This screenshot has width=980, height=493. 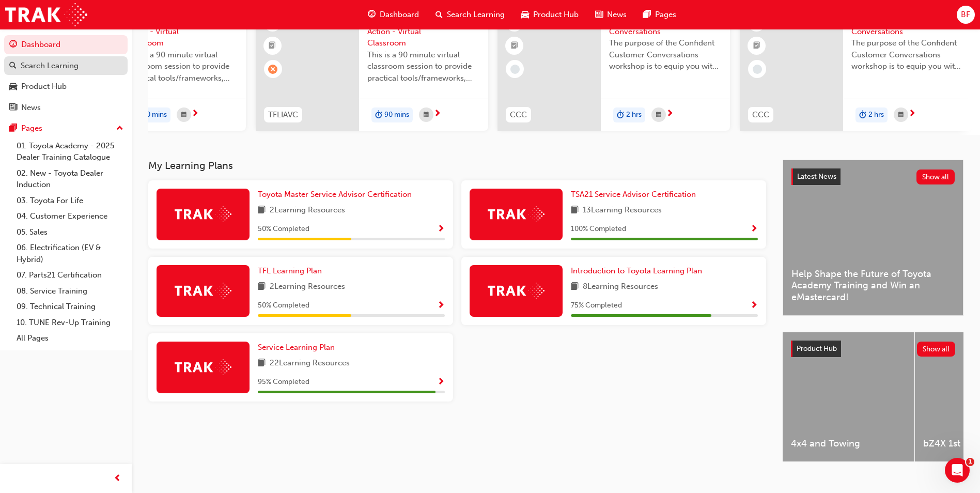 I want to click on span: TFLIAVC, so click(x=283, y=115).